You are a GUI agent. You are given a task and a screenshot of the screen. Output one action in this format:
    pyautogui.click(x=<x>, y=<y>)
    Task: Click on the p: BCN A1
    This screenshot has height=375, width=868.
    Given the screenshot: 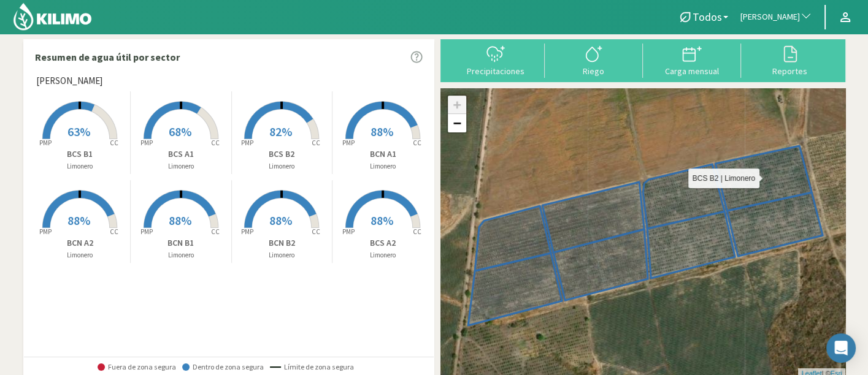 What is the action you would take?
    pyautogui.click(x=383, y=154)
    